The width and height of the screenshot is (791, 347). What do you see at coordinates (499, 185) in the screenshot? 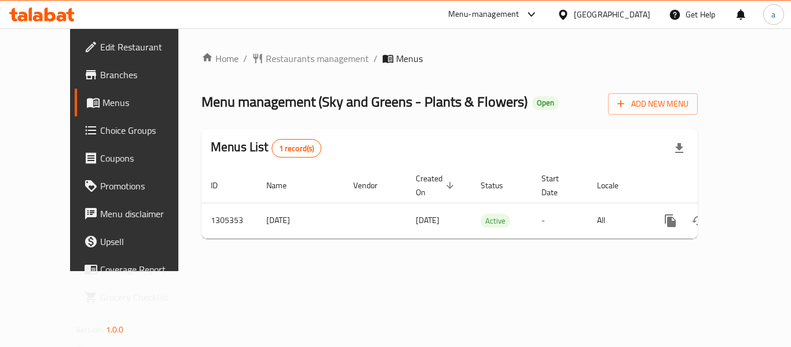
I see `span: Status` at bounding box center [499, 185].